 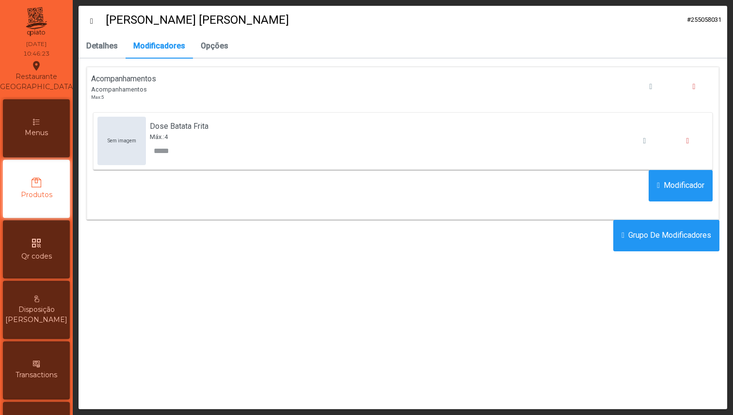 What do you see at coordinates (122, 141) in the screenshot?
I see `span: Sem imagem` at bounding box center [122, 141].